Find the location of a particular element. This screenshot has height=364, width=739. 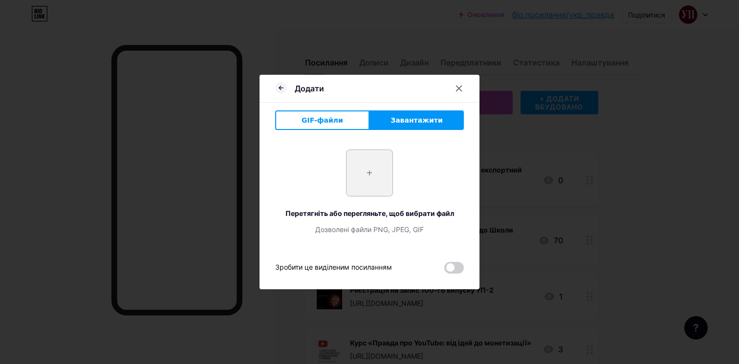

font: Завантажити is located at coordinates (417, 120).